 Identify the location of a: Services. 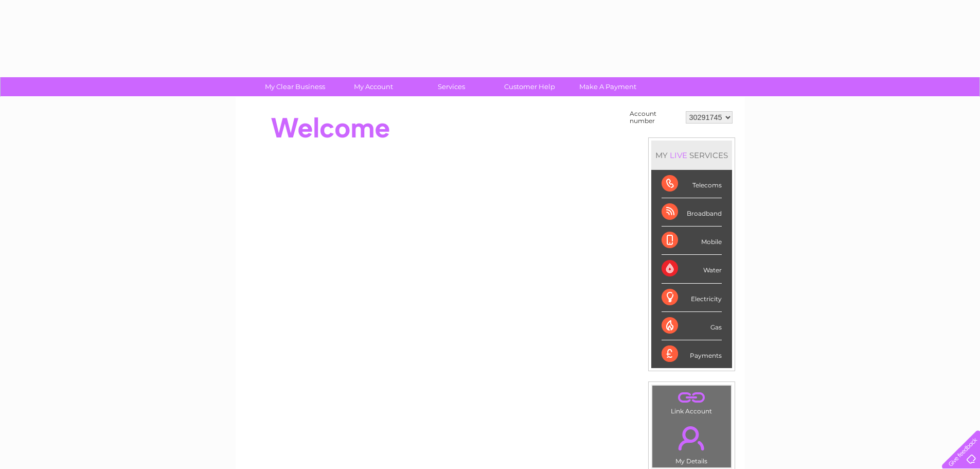
(452, 87).